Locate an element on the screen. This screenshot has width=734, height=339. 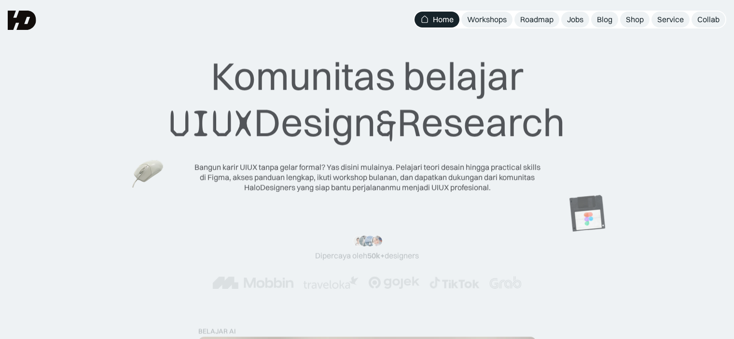
span: 50k+ is located at coordinates (376, 256).